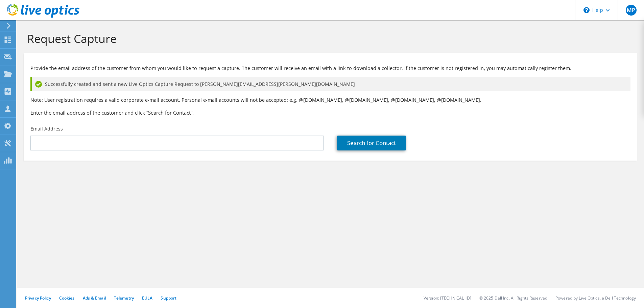 The width and height of the screenshot is (644, 308). I want to click on a: Support, so click(168, 298).